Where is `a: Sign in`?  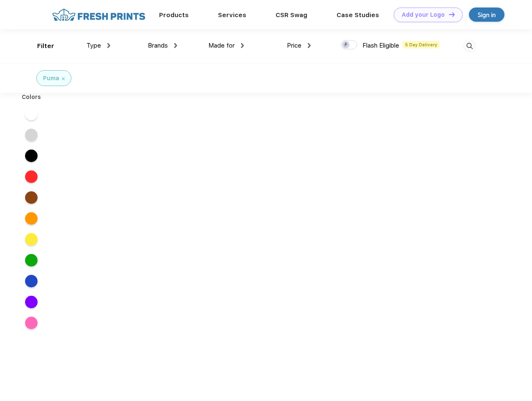 a: Sign in is located at coordinates (486, 14).